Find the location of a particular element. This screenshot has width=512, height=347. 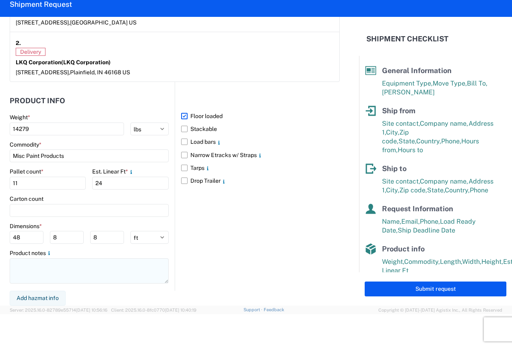

input: L is located at coordinates (27, 238).